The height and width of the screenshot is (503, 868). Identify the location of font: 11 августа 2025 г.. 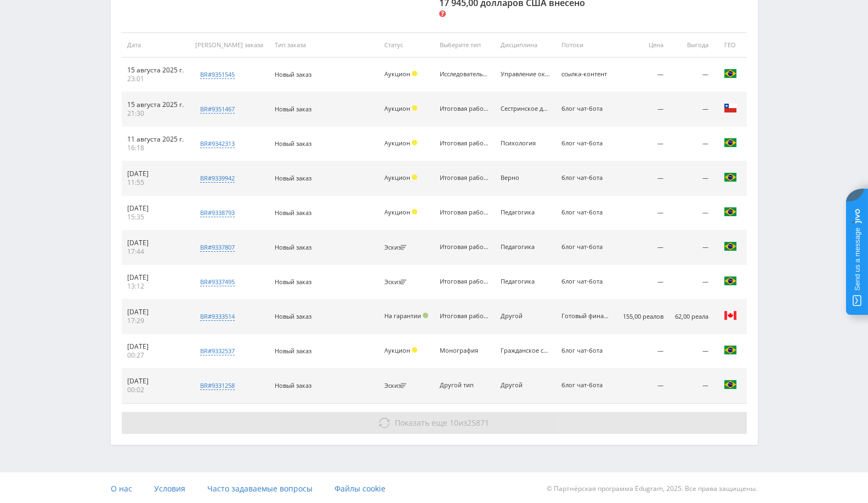
(155, 139).